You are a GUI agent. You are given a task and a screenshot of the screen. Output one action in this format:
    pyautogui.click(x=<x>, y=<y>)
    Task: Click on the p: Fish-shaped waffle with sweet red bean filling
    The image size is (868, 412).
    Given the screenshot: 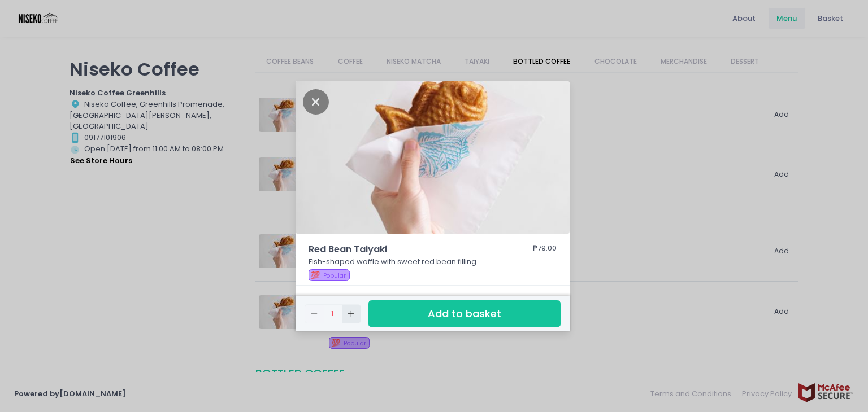 What is the action you would take?
    pyautogui.click(x=433, y=262)
    